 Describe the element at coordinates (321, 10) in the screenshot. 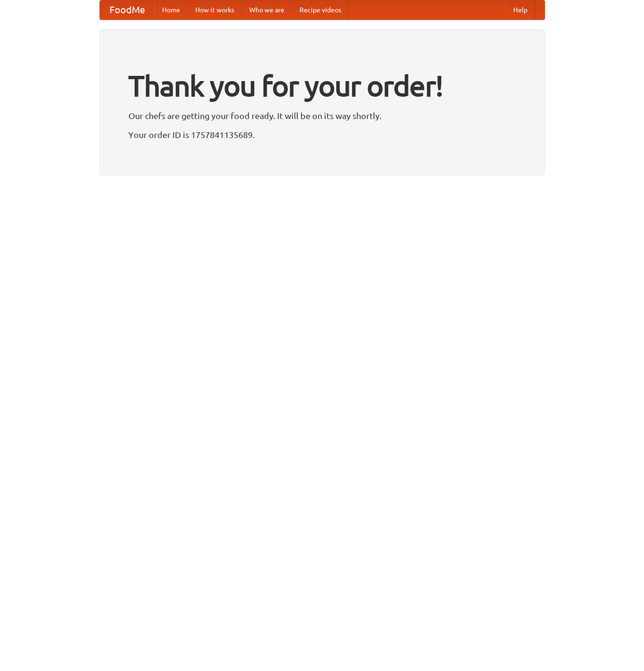

I see `a: Recipe videos` at that location.